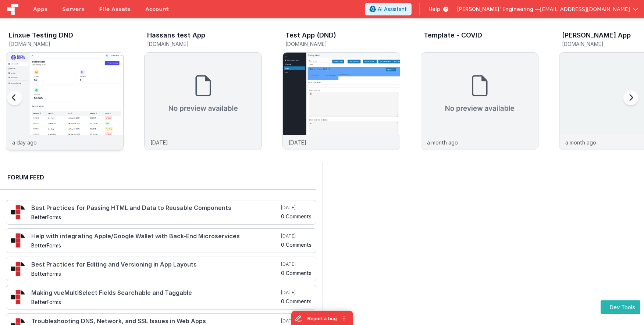 This screenshot has height=325, width=644. Describe the element at coordinates (53, 8) in the screenshot. I see `span: More options` at that location.